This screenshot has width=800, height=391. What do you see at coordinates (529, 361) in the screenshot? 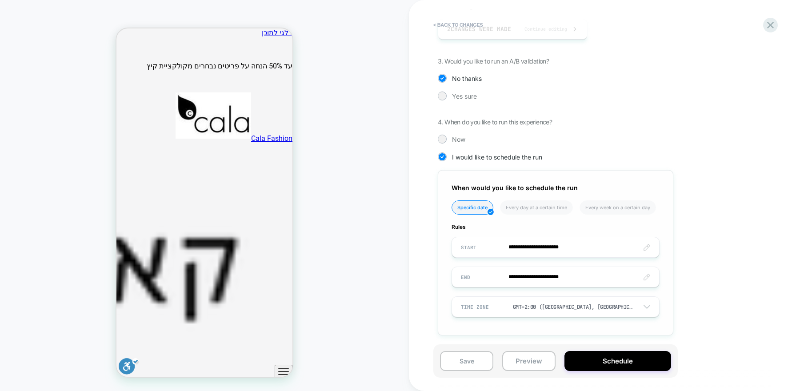
I see `button: Preview` at bounding box center [529, 361].